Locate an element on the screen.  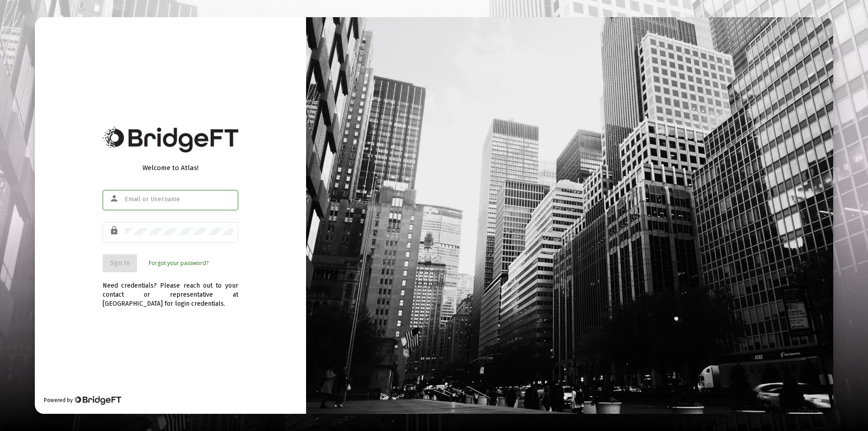
div: Welcome to Atlas! is located at coordinates (170, 167).